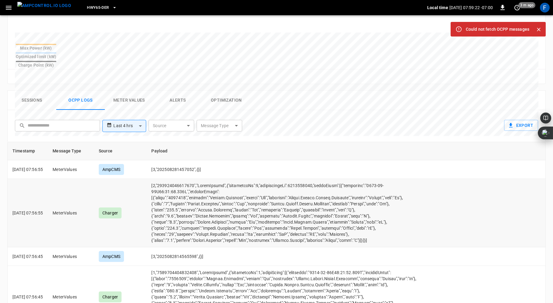  What do you see at coordinates (71, 151) in the screenshot?
I see `th: Message Type` at bounding box center [71, 151].